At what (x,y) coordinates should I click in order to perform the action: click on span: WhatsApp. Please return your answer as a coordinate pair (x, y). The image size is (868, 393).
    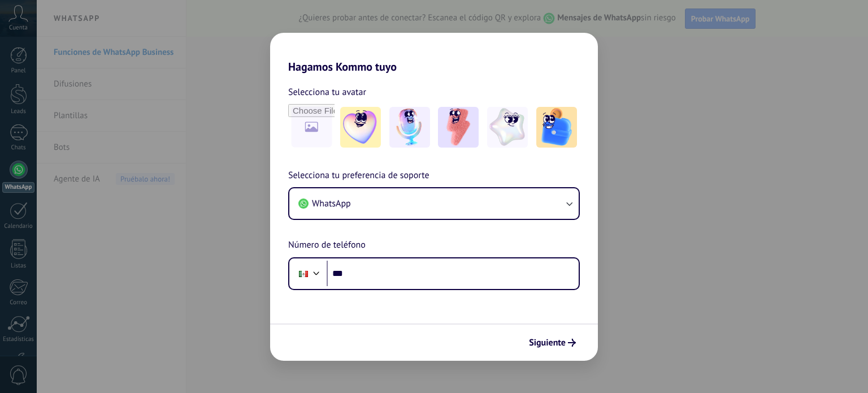
    Looking at the image, I should click on (331, 204).